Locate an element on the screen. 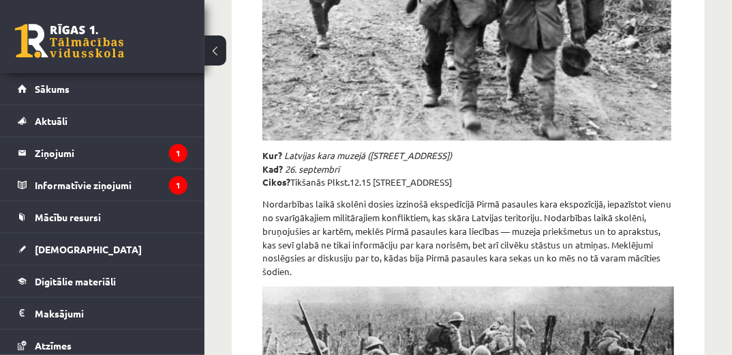  a: Maksājumi is located at coordinates (102, 313).